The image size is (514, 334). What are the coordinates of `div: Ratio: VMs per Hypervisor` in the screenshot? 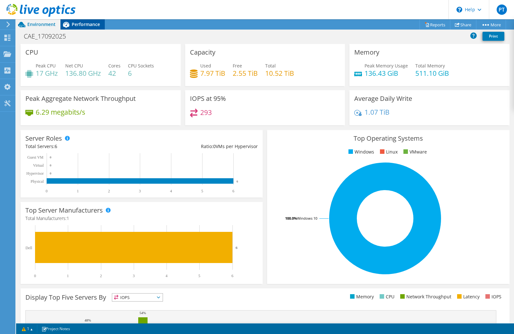 It's located at (200, 147).